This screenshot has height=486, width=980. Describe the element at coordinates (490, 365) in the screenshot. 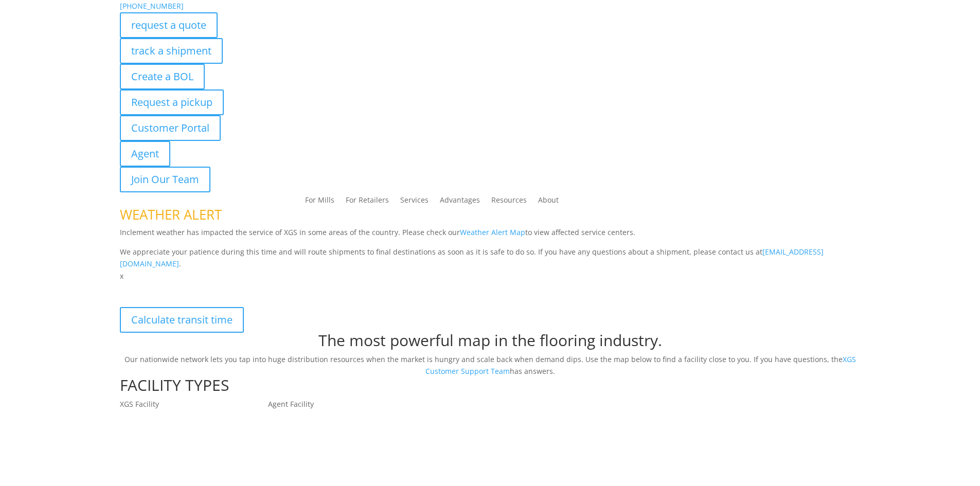

I see `p: Our nationwide network lets you tap into huge distribution resources when the market is hungry an...` at that location.